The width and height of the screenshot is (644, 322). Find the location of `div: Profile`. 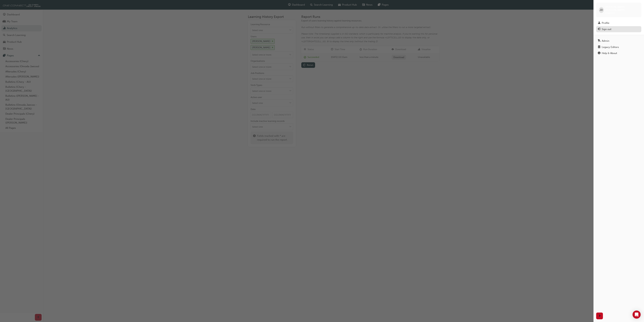

div: Profile is located at coordinates (605, 23).